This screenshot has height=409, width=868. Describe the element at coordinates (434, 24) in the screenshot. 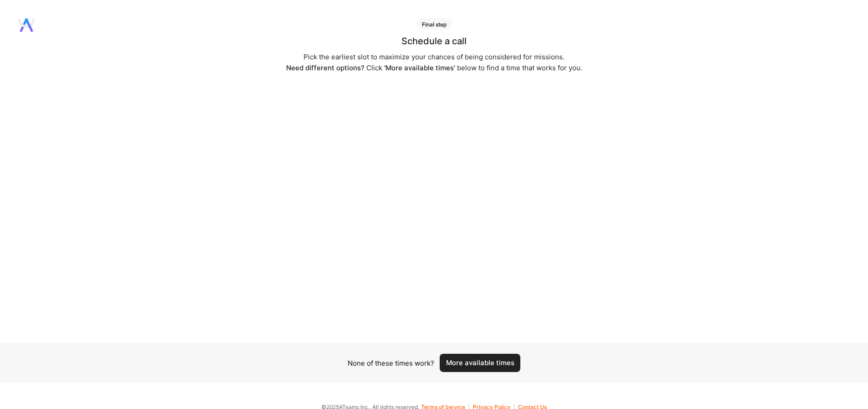

I see `div: Final step` at that location.